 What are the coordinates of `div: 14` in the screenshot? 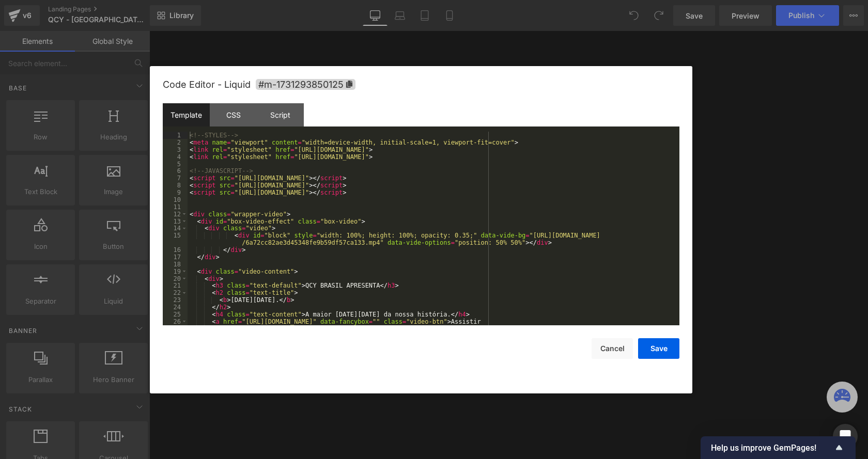 It's located at (175, 228).